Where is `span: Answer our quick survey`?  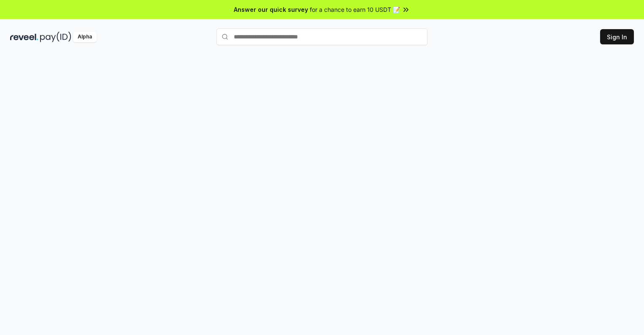 span: Answer our quick survey is located at coordinates (271, 10).